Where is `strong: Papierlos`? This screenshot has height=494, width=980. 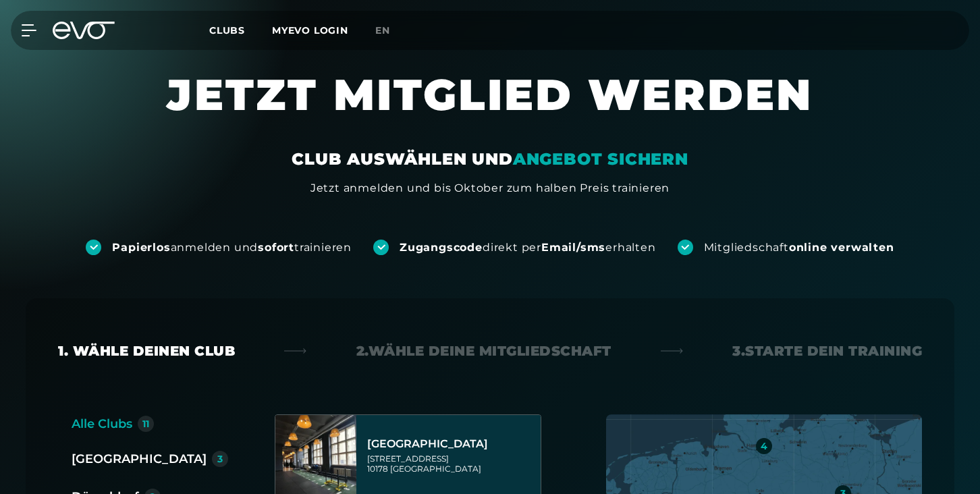
strong: Papierlos is located at coordinates (141, 247).